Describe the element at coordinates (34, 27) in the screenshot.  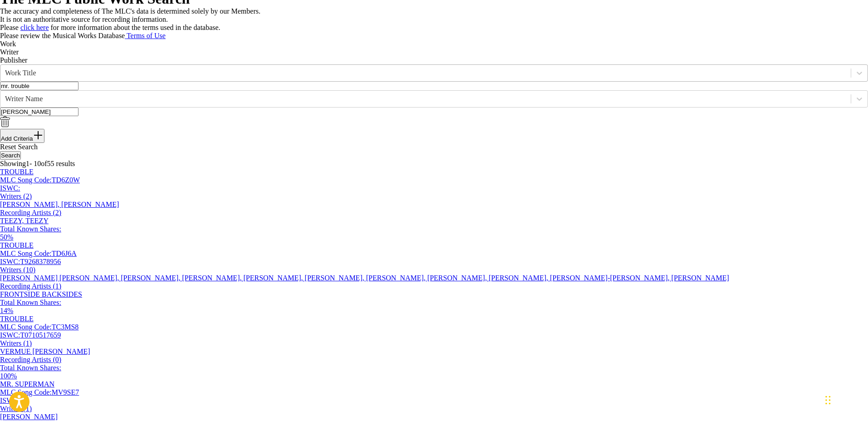
I see `a: click here` at that location.